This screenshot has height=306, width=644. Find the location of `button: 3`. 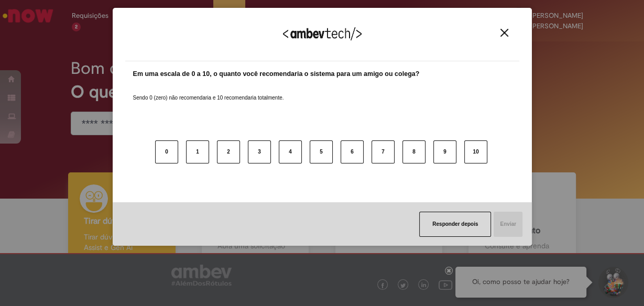

button: 3 is located at coordinates (260, 152).